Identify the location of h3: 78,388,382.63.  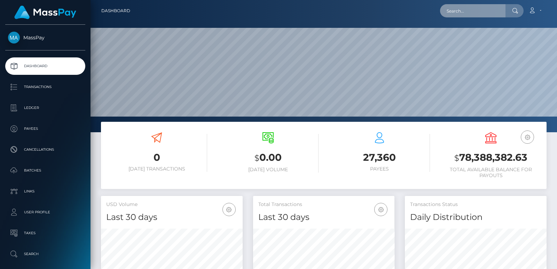
(491, 158).